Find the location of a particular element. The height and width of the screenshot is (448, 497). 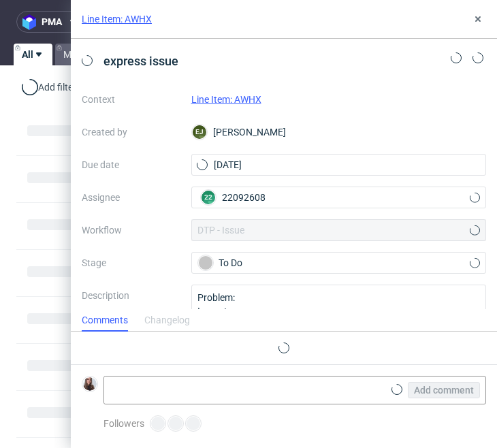

label: Due date is located at coordinates (131, 165).